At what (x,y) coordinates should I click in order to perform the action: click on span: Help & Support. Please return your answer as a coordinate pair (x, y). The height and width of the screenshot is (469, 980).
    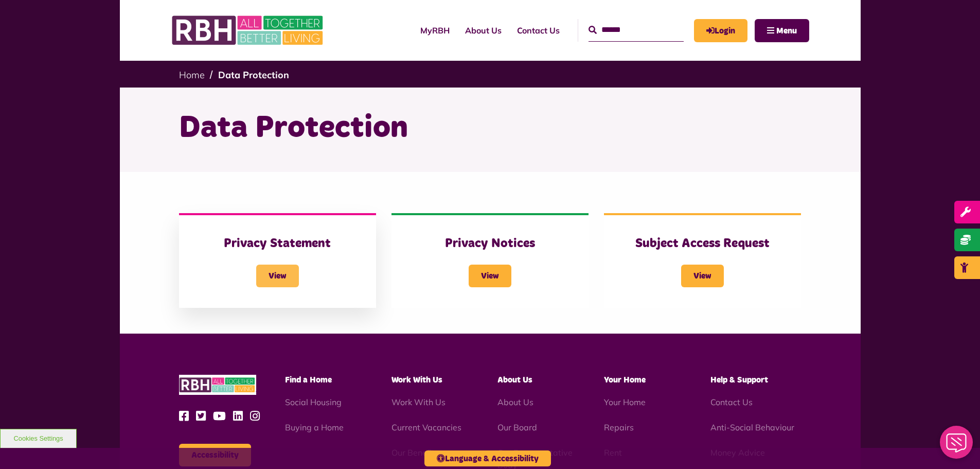
    Looking at the image, I should click on (739, 380).